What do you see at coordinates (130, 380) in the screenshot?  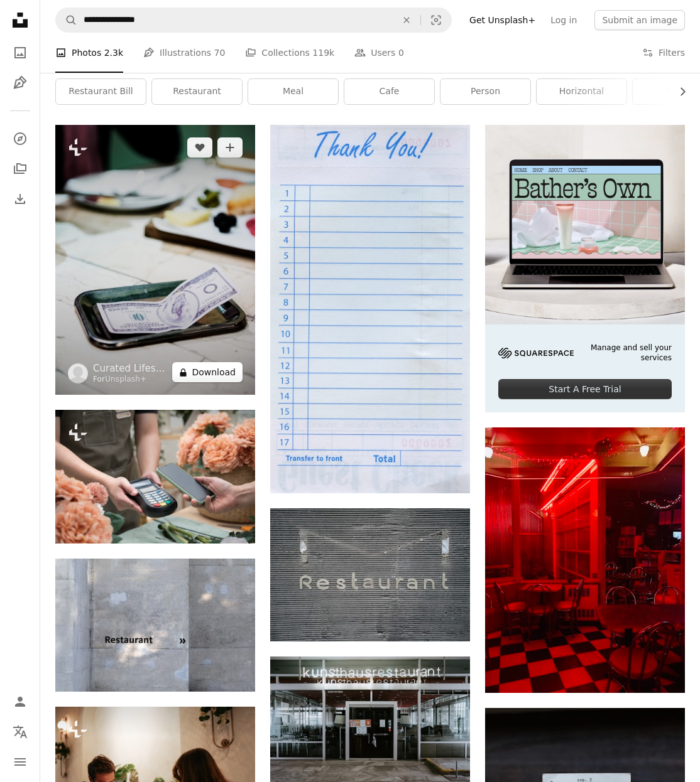 I see `div: For` at bounding box center [130, 380].